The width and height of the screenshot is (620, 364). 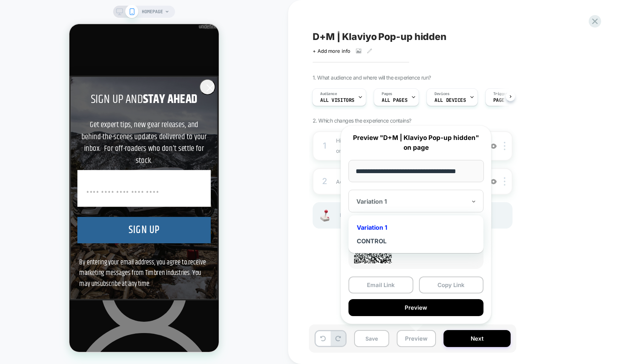 What do you see at coordinates (380, 37) in the screenshot?
I see `span: D+M | Klaviyo Pop-up hidden` at bounding box center [380, 37].